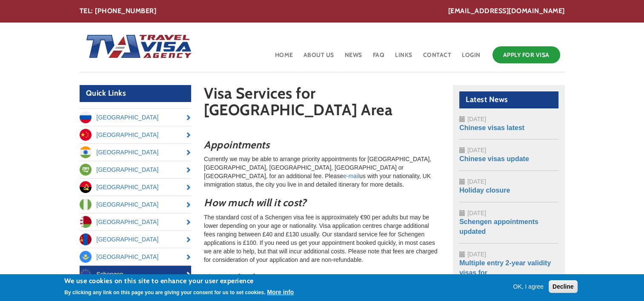 The height and width of the screenshot is (301, 644). I want to click on button: OK, I agree, so click(528, 287).